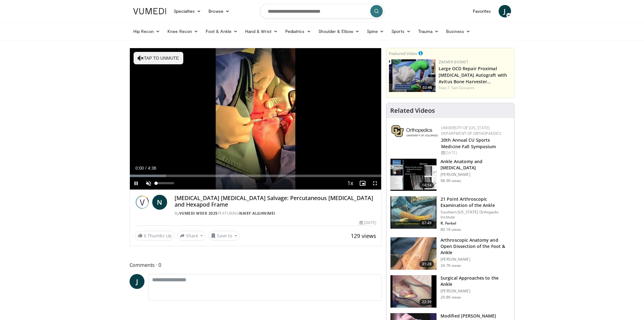  Describe the element at coordinates (224, 235) in the screenshot. I see `button: Save to` at that location.